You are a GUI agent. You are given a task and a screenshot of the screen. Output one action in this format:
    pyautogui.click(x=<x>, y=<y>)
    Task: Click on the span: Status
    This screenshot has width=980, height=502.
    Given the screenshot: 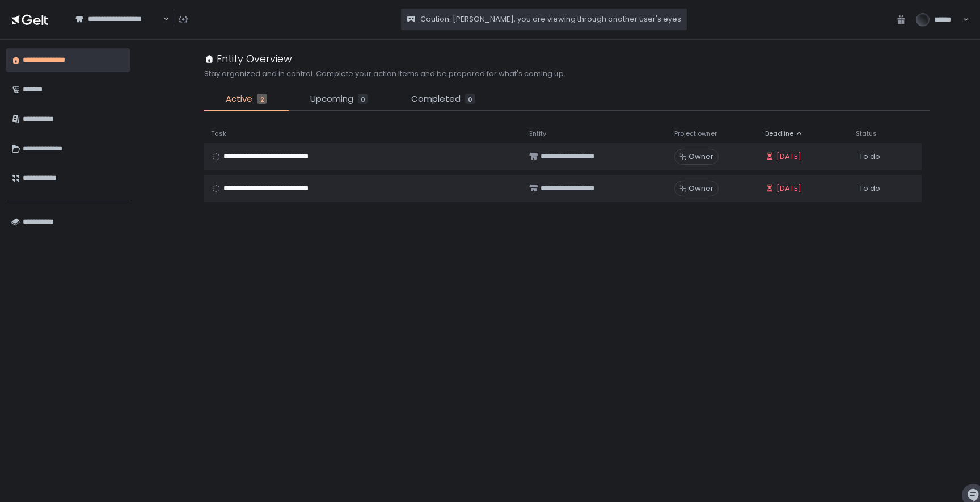 What is the action you would take?
    pyautogui.click(x=866, y=133)
    